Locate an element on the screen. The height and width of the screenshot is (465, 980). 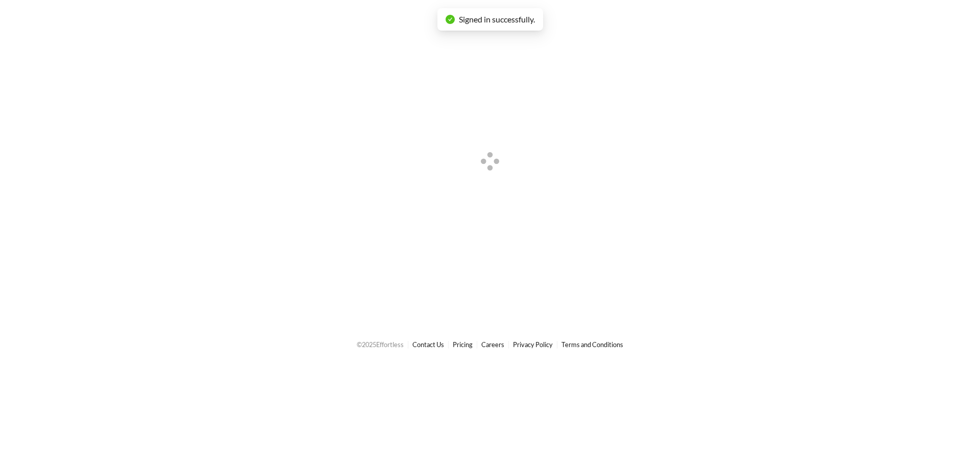
a: Careers is located at coordinates (492, 345).